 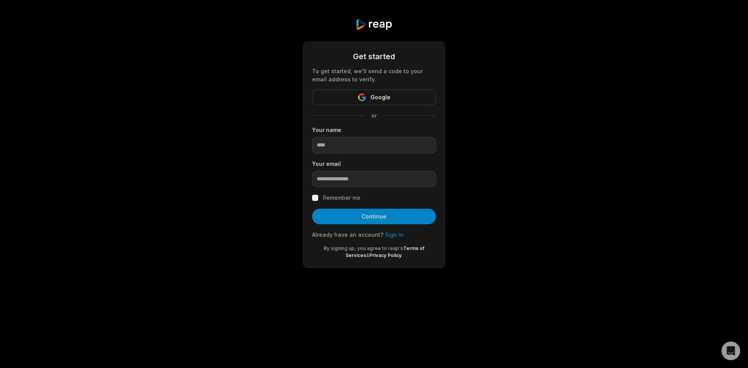 What do you see at coordinates (374, 97) in the screenshot?
I see `button: Google` at bounding box center [374, 97].